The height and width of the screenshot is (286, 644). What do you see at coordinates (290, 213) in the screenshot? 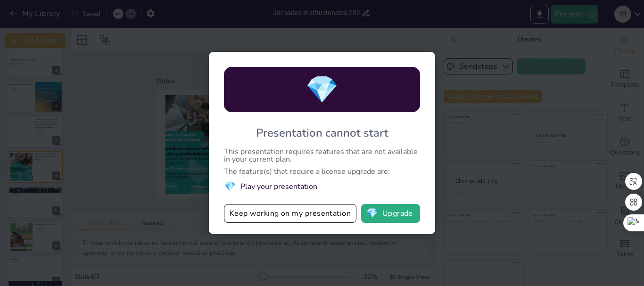
I see `button: Keep working on my presentation` at bounding box center [290, 213].